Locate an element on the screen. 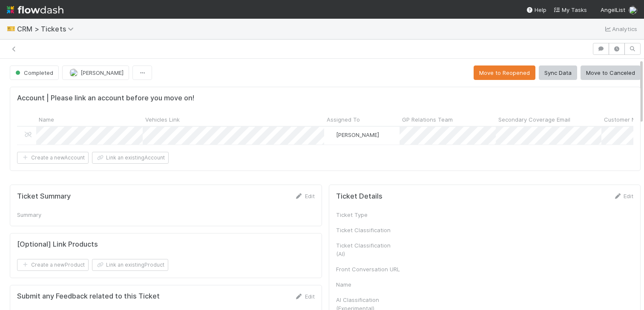 The width and height of the screenshot is (644, 310). img: logo-inverted-e16ddd16eac7371096b0.svg is located at coordinates (35, 10).